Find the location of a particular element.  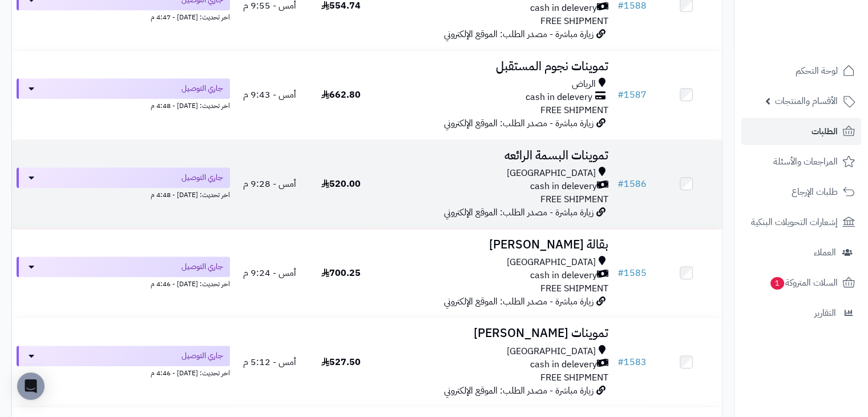

span: الطلبات is located at coordinates (825, 131).